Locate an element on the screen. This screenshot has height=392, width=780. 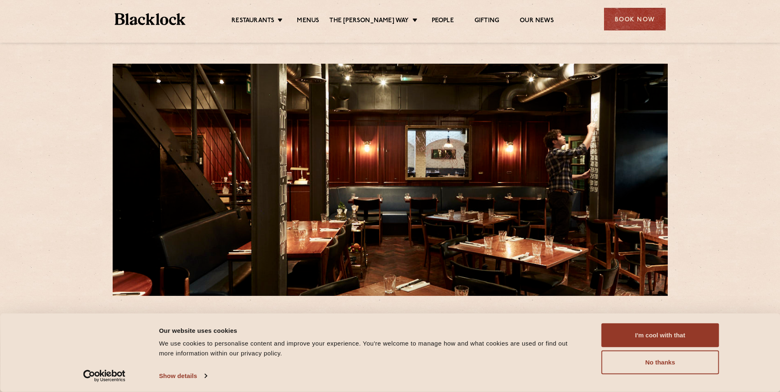
a: Gifting is located at coordinates (487, 21).